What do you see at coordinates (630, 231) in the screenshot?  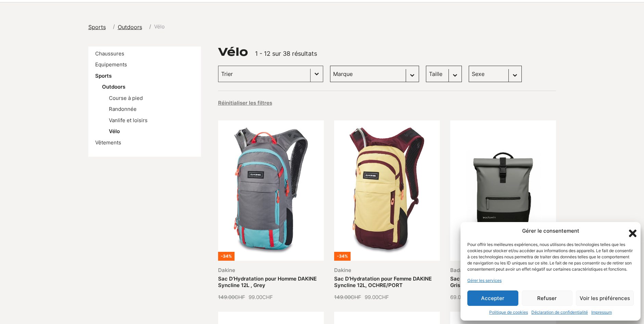 I see `div: Fermer la boîte de dialogue` at bounding box center [630, 231].